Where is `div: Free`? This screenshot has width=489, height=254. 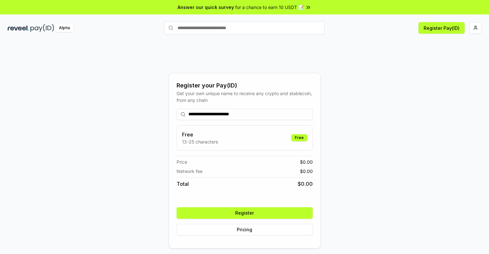 div: Free is located at coordinates (299, 138).